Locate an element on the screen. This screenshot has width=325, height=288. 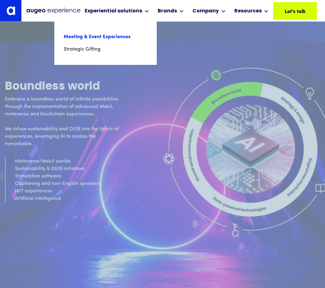
img: Augeo Experience business unit full logo in midnight blue. is located at coordinates (53, 11).